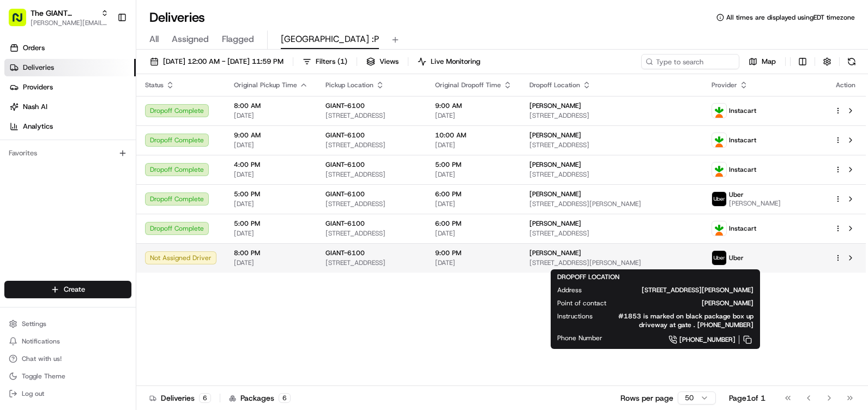 The height and width of the screenshot is (410, 868). Describe the element at coordinates (456, 61) in the screenshot. I see `span: Live Monitoring` at that location.